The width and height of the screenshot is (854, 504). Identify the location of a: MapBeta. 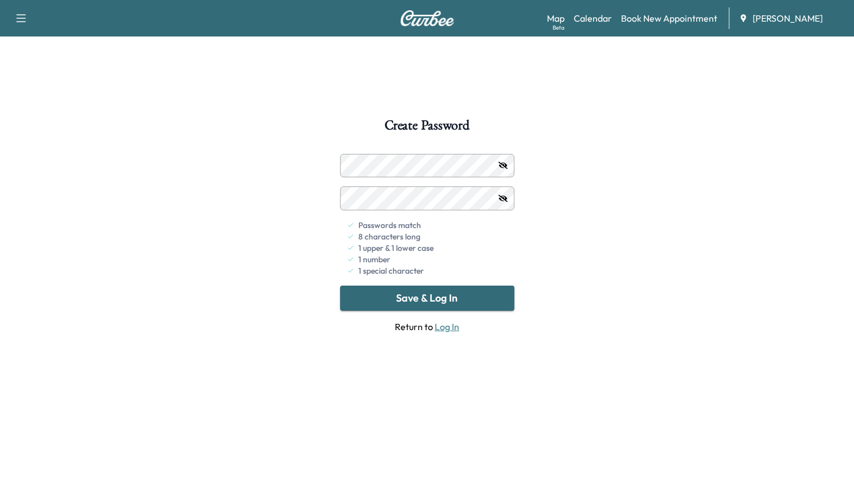
(555, 18).